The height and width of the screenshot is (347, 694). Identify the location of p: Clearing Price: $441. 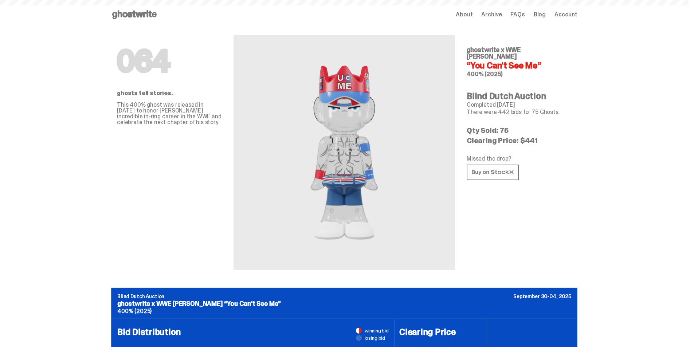
(519, 141).